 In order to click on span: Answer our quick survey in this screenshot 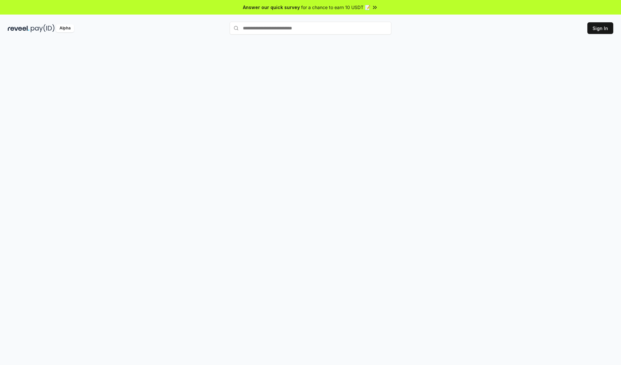, I will do `click(271, 7)`.